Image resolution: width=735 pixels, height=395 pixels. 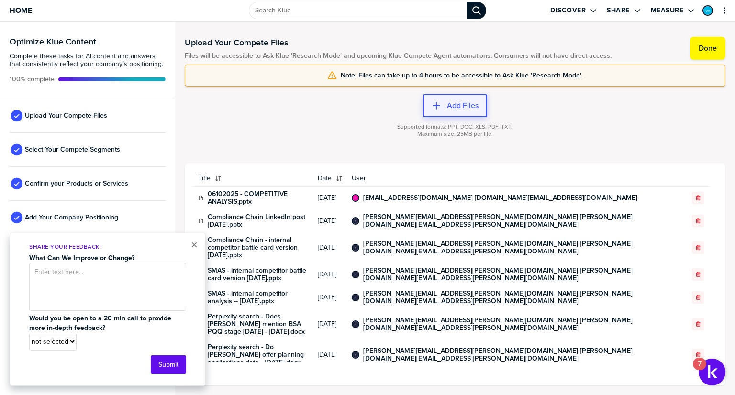 What do you see at coordinates (568, 11) in the screenshot?
I see `label: Discover` at bounding box center [568, 11].